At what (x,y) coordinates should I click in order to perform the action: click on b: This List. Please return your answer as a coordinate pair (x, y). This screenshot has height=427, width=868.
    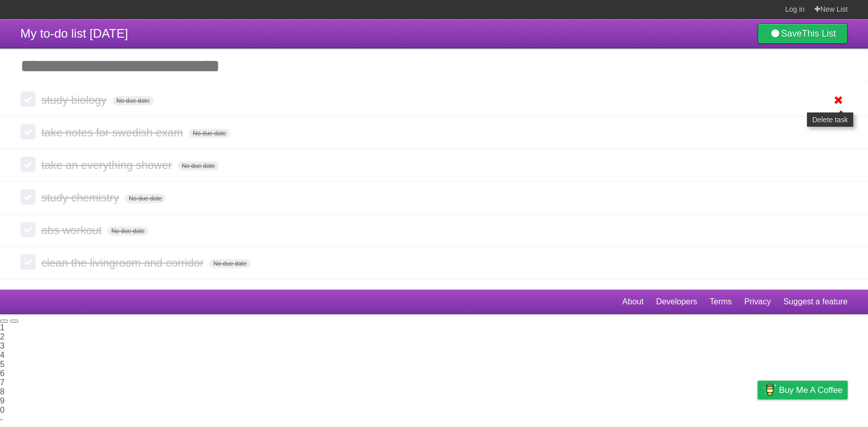
    Looking at the image, I should click on (818, 33).